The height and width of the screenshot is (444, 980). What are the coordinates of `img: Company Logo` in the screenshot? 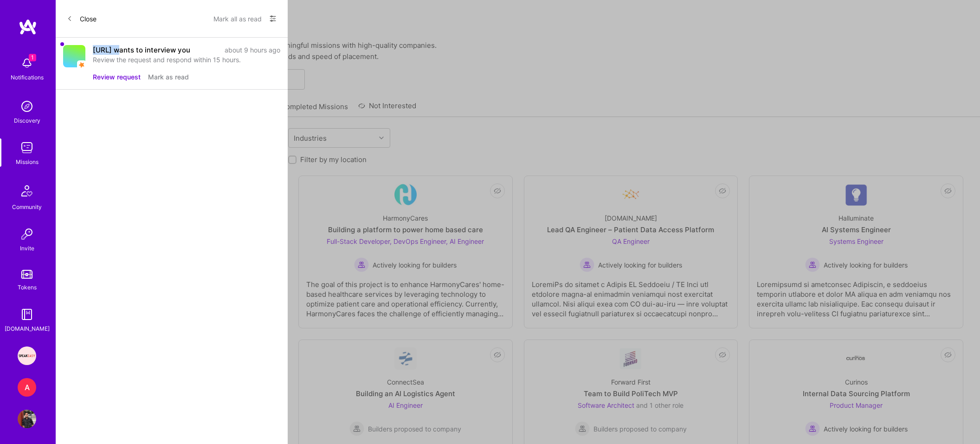 It's located at (74, 56).